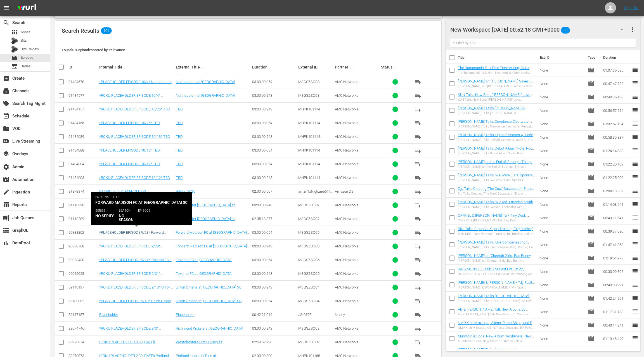 The height and width of the screenshot is (357, 644). Describe the element at coordinates (617, 285) in the screenshot. I see `td: 00:49:08.221` at that location.